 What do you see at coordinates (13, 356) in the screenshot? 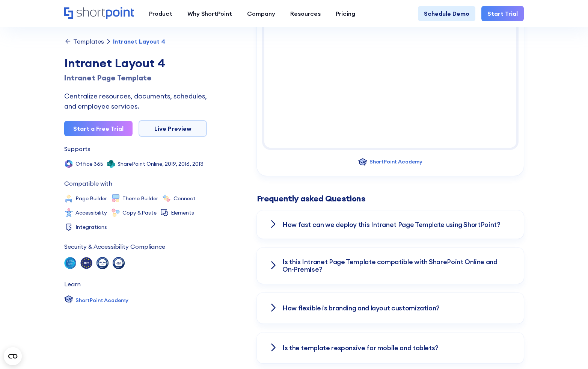
I see `button: Open CMP widget` at bounding box center [13, 356].